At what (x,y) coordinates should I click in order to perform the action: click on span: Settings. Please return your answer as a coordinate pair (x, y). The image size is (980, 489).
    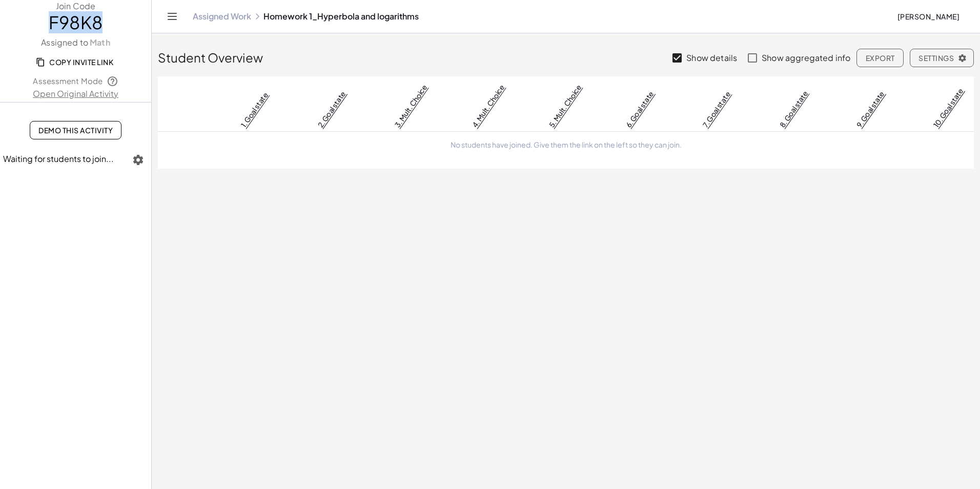
    Looking at the image, I should click on (942, 58).